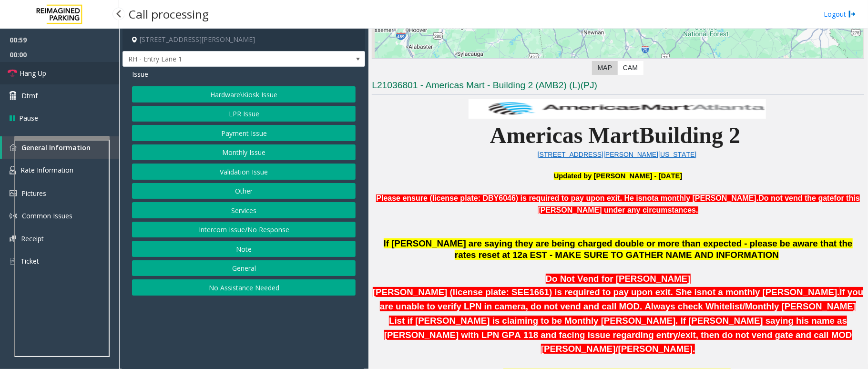 This screenshot has width=868, height=369. What do you see at coordinates (796, 198) in the screenshot?
I see `span: Do not vend the gate` at bounding box center [796, 198].